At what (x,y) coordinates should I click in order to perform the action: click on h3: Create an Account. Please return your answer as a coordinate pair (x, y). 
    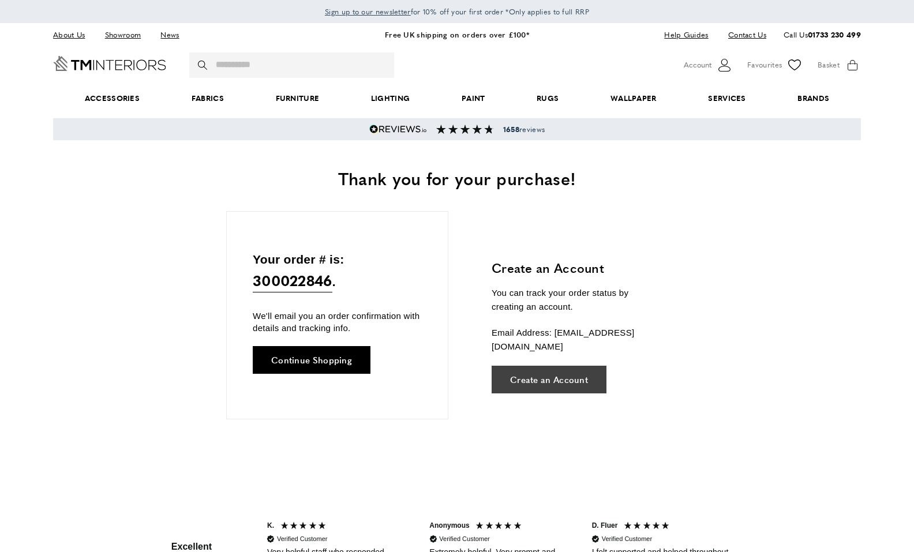
    Looking at the image, I should click on (577, 268).